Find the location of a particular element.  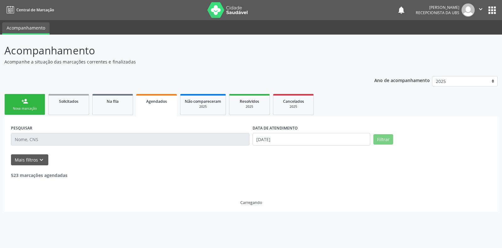

span: Resolvidos is located at coordinates (249, 101).